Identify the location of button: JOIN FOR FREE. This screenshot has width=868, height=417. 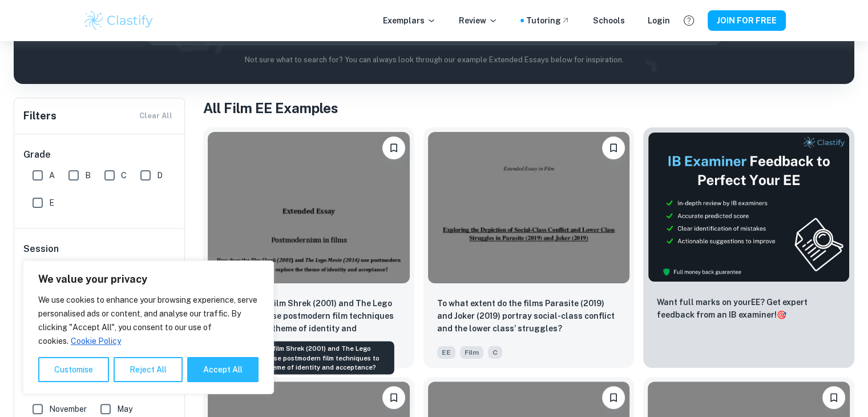
(746, 21).